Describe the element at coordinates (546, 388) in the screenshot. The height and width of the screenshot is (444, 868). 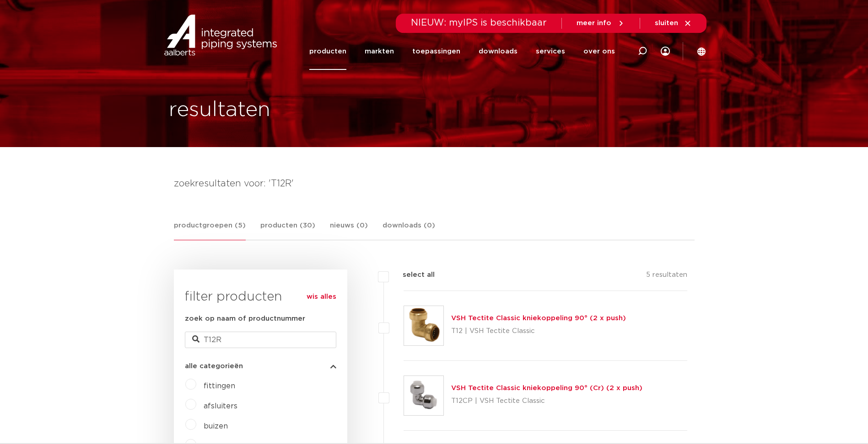
I see `a: VSH Tectite Classic kniekoppeling 90° (Cr) (2 x push)` at that location.